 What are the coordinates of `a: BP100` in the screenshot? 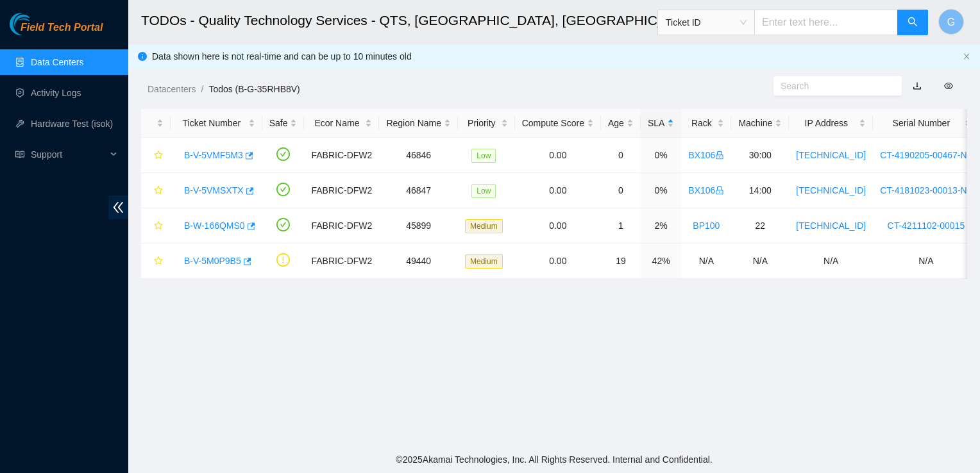 It's located at (706, 225).